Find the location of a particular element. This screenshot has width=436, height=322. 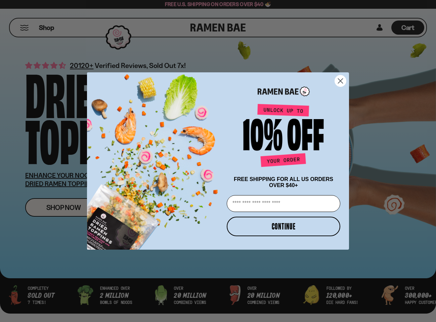

img: ce7035ce-2e49-461c-ae4b-8ade7372f32c.png is located at coordinates (156, 158).